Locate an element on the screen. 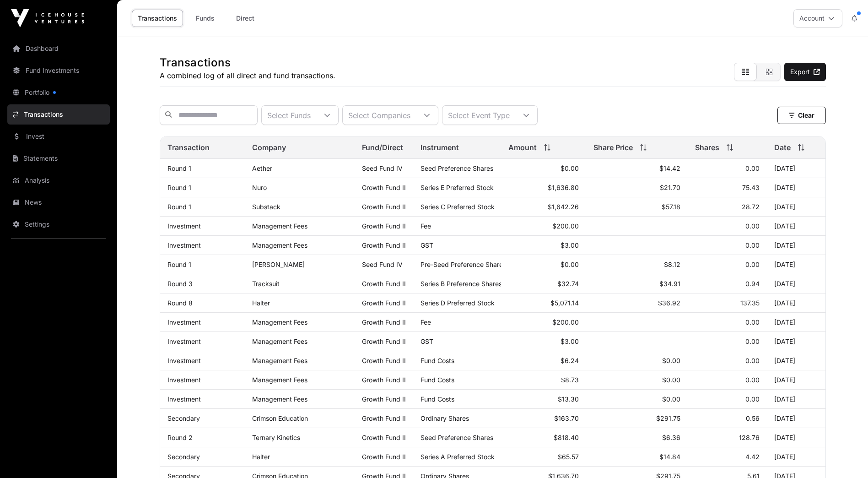 The height and width of the screenshot is (478, 868). span: Fund/Direct is located at coordinates (382, 147).